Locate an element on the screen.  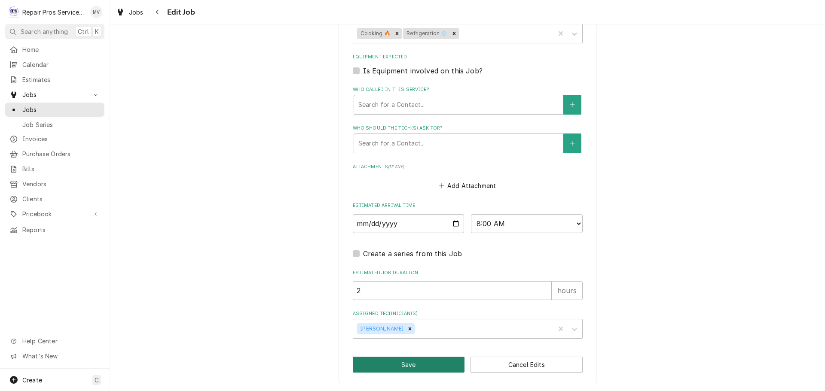
a: Calendar is located at coordinates (55, 64).